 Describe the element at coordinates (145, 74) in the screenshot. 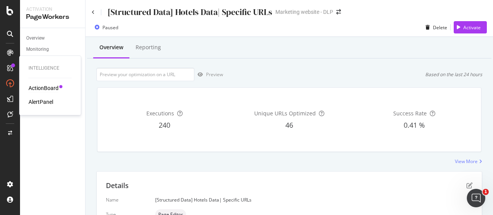

I see `input: Preview your optimization on a URL` at that location.